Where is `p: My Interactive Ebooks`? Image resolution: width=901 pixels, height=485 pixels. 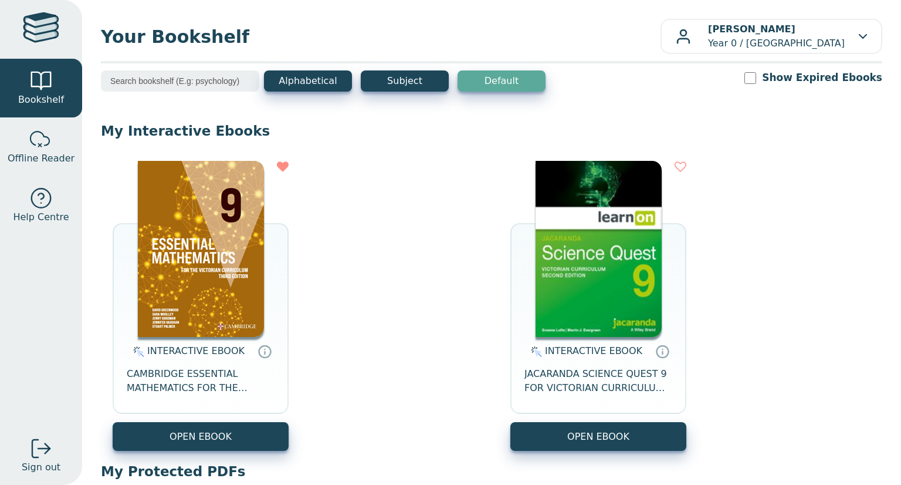 p: My Interactive Ebooks is located at coordinates (492, 131).